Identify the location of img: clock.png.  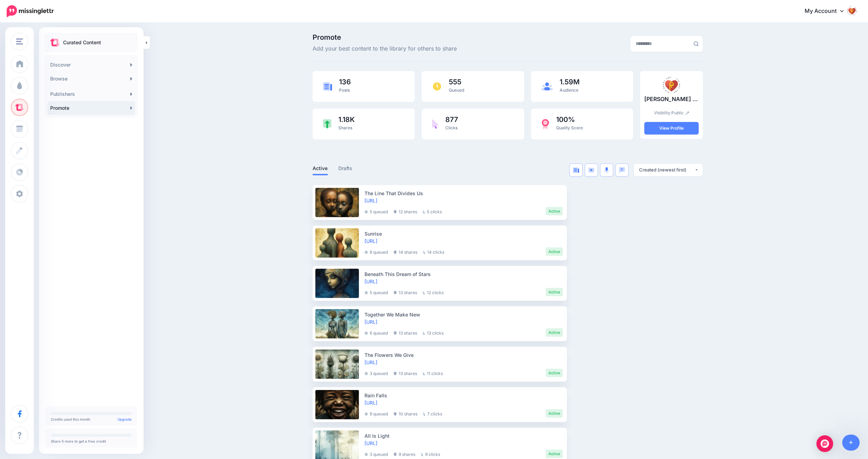
(437, 86).